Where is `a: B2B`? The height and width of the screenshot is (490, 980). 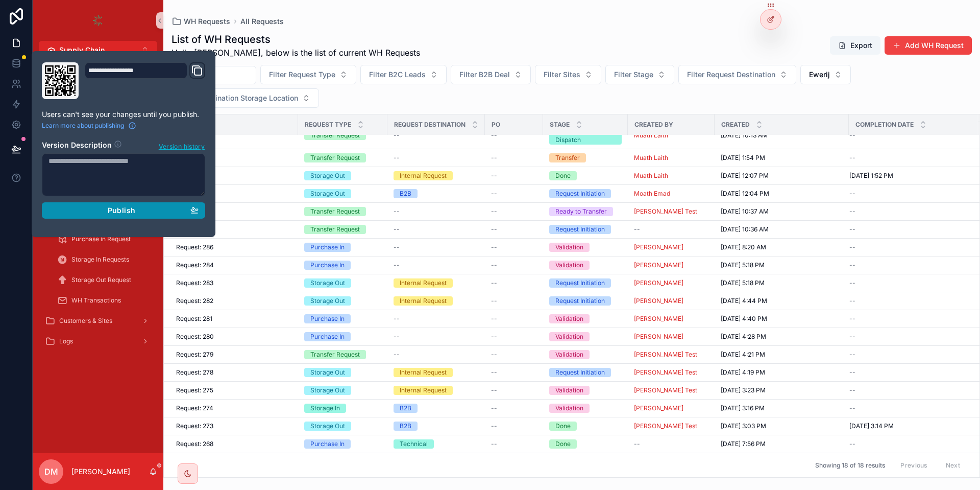
a: B2B is located at coordinates (436, 193).